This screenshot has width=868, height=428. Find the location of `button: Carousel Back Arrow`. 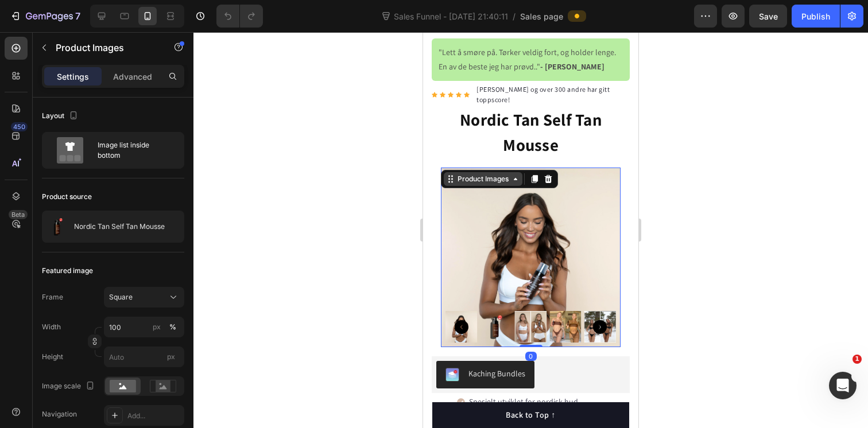

button: Carousel Back Arrow is located at coordinates (38, 295).